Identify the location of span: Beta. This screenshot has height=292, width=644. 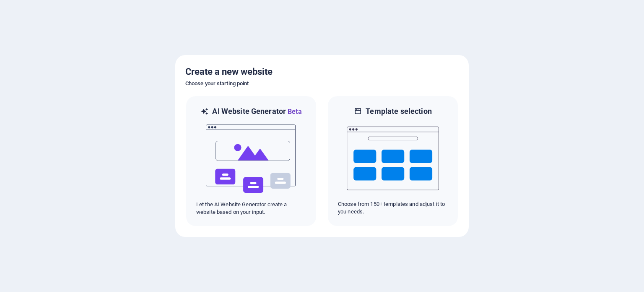
(294, 111).